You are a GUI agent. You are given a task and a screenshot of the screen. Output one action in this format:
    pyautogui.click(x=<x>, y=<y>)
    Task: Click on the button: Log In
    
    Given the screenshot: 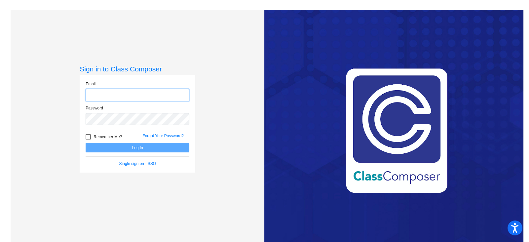 What is the action you would take?
    pyautogui.click(x=137, y=147)
    